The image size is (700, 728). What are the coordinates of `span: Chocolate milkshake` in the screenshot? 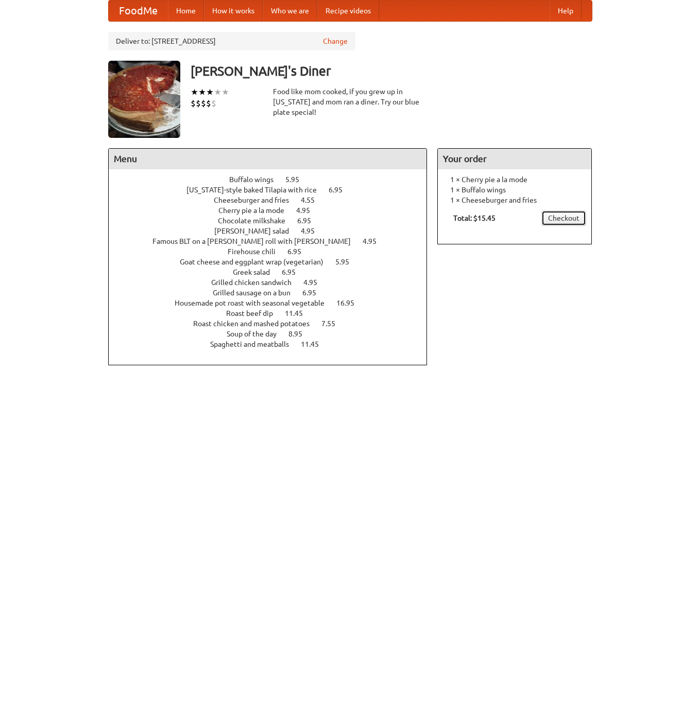 It's located at (256, 221).